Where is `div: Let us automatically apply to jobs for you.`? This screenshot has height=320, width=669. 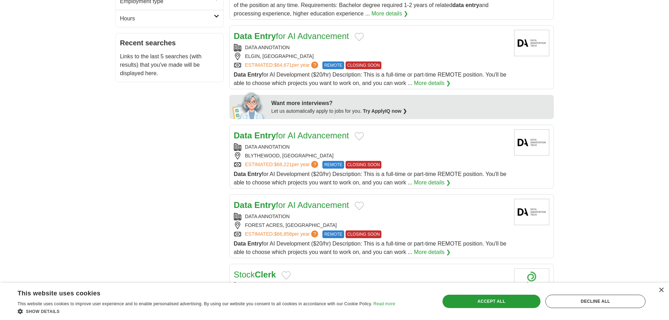
div: Let us automatically apply to jobs for you. is located at coordinates (411, 111).